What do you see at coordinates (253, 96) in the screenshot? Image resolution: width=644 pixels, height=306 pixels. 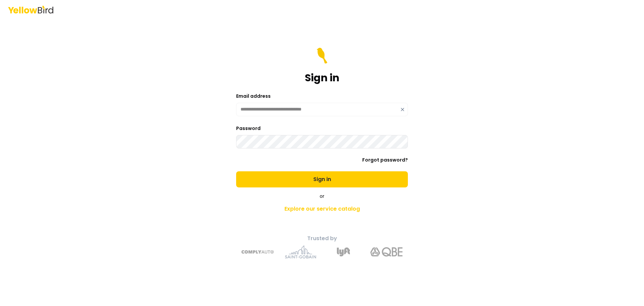 I see `label: Email address` at bounding box center [253, 96].